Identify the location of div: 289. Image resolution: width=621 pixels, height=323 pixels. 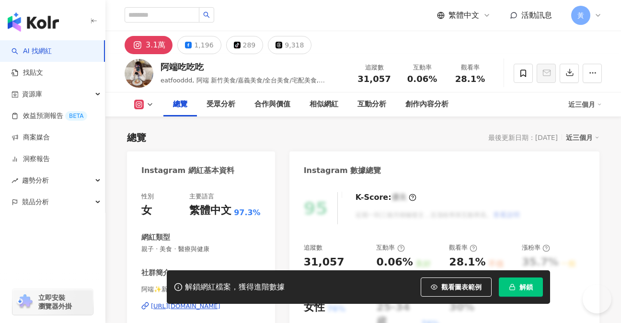
(249, 45).